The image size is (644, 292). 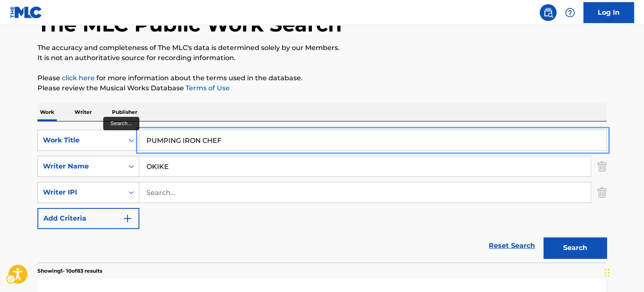 What do you see at coordinates (127, 219) in the screenshot?
I see `img: 9d2ae6d4665cec9f34b9.svg` at bounding box center [127, 219].